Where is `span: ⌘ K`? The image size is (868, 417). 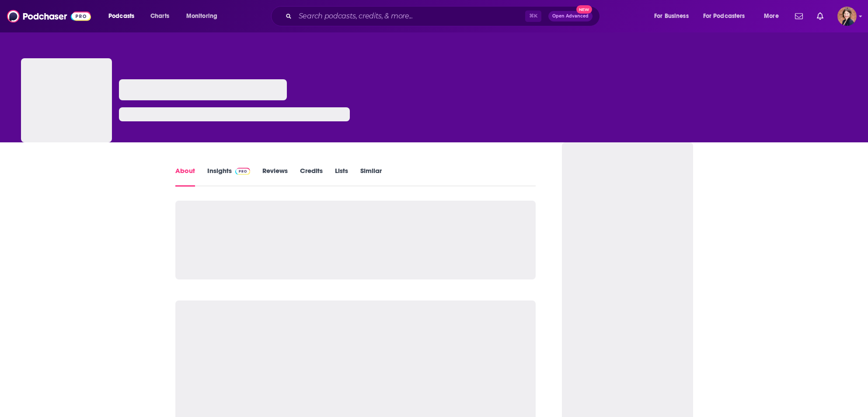
span: ⌘ K is located at coordinates (534, 16).